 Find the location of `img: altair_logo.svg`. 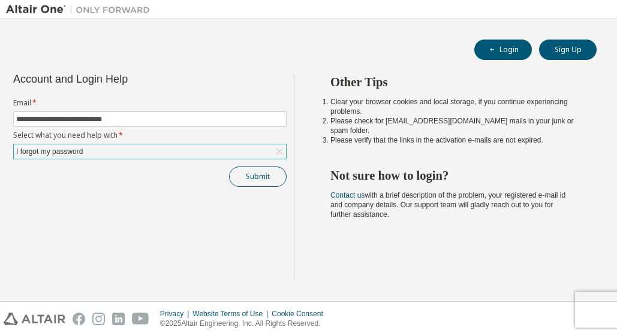

img: altair_logo.svg is located at coordinates (34, 319).